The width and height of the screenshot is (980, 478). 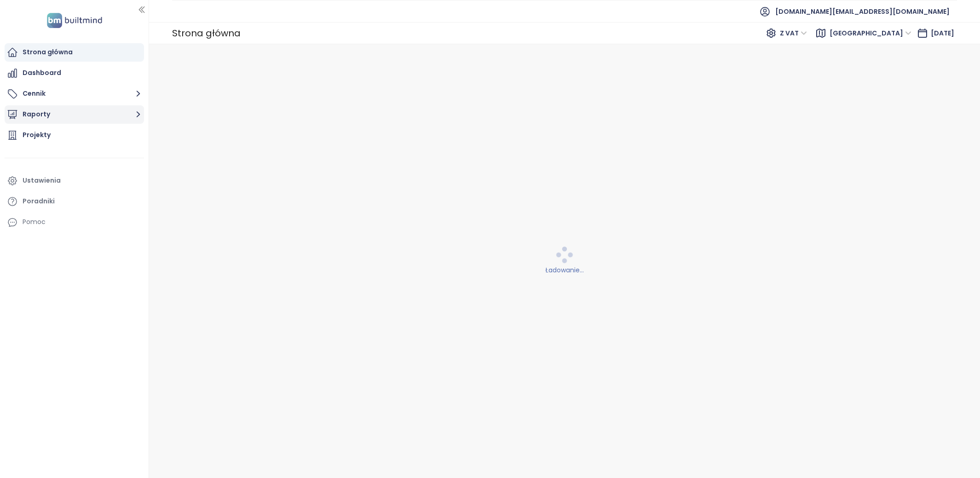 What do you see at coordinates (41, 180) in the screenshot?
I see `div: Ustawienia` at bounding box center [41, 180].